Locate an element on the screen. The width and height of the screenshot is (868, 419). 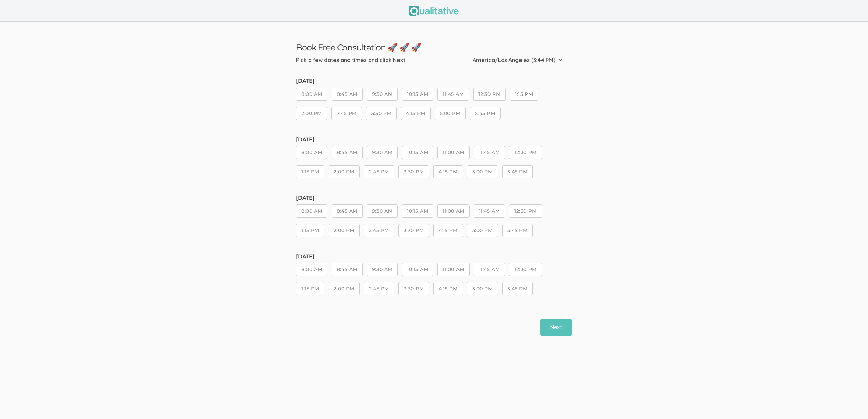
h3: Book Free Consultation 🚀 🚀 🚀 is located at coordinates (434, 47).